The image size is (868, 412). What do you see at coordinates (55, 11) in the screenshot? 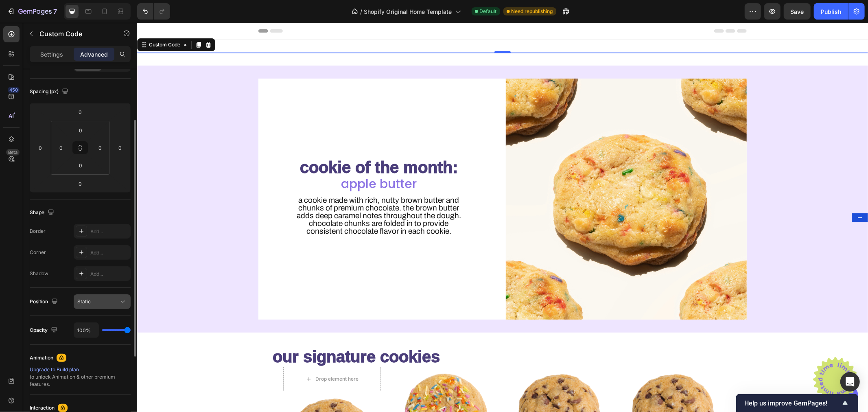
I see `p: 7` at bounding box center [55, 11].